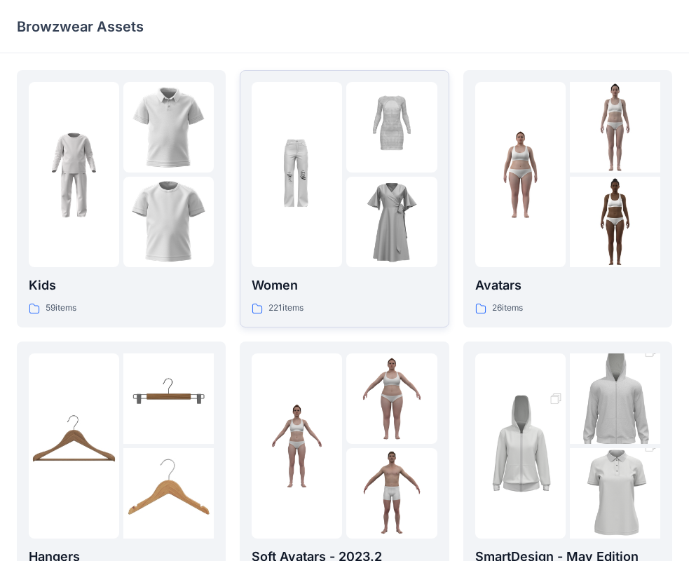  What do you see at coordinates (344, 285) in the screenshot?
I see `p: Women` at bounding box center [344, 285].